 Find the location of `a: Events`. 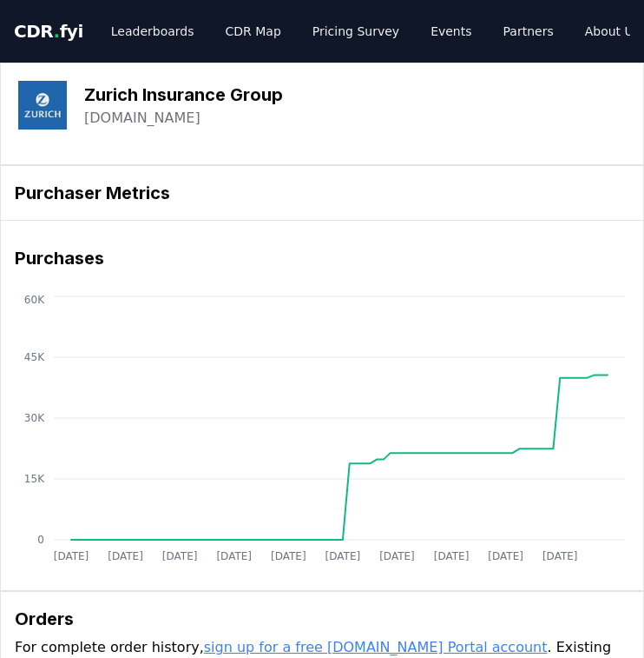

a: Events is located at coordinates (451, 31).